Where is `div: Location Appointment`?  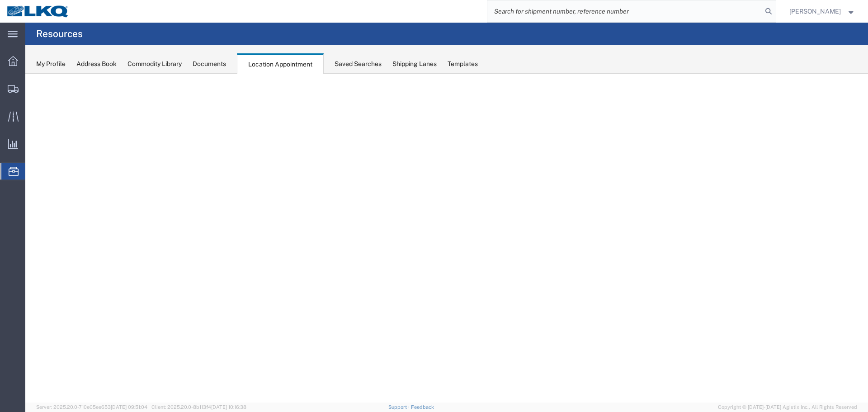
div: Location Appointment is located at coordinates (280, 64).